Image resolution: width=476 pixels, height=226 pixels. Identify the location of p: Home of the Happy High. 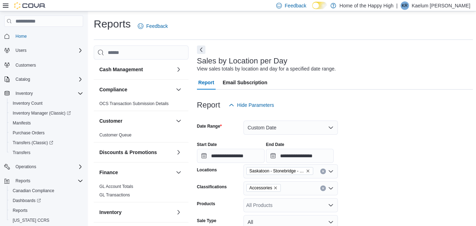
(366, 6).